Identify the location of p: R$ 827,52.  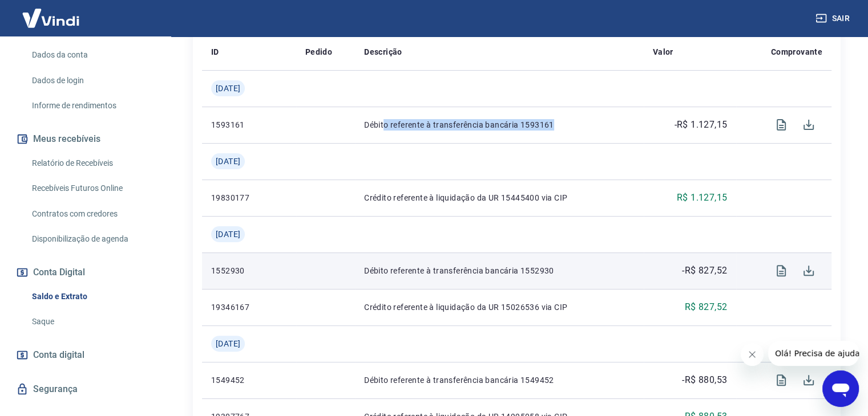
(706, 308).